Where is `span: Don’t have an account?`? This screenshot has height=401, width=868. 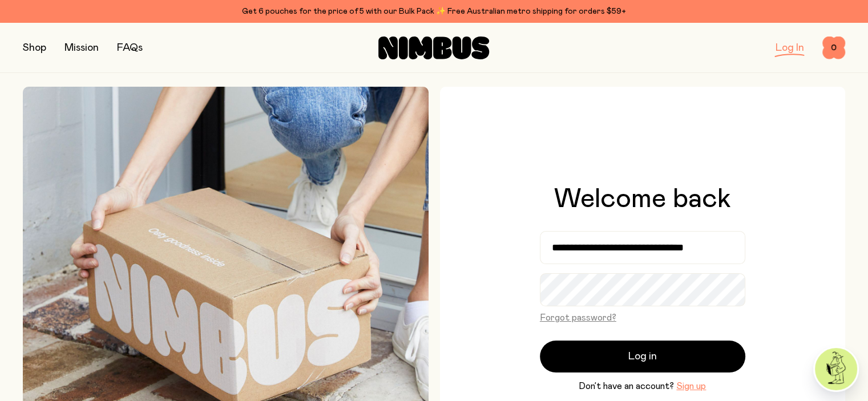 span: Don’t have an account? is located at coordinates (626, 386).